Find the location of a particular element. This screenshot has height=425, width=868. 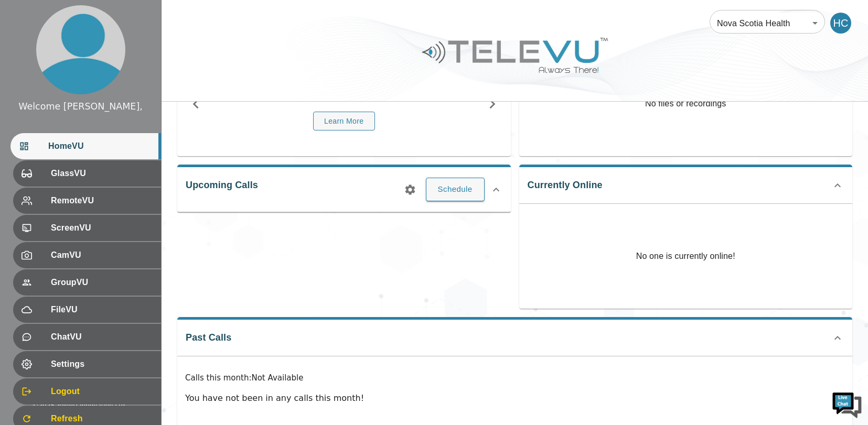

span: HomeVU is located at coordinates (100, 146).